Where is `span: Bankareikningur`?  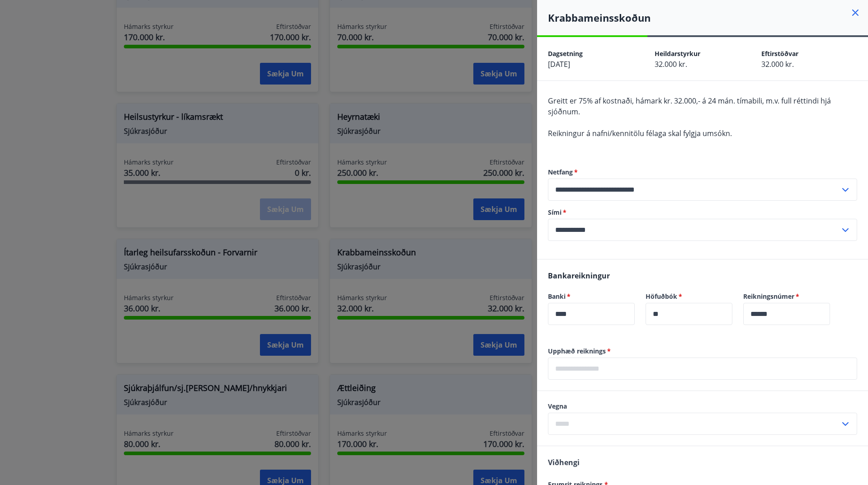
span: Bankareikningur is located at coordinates (578, 276).